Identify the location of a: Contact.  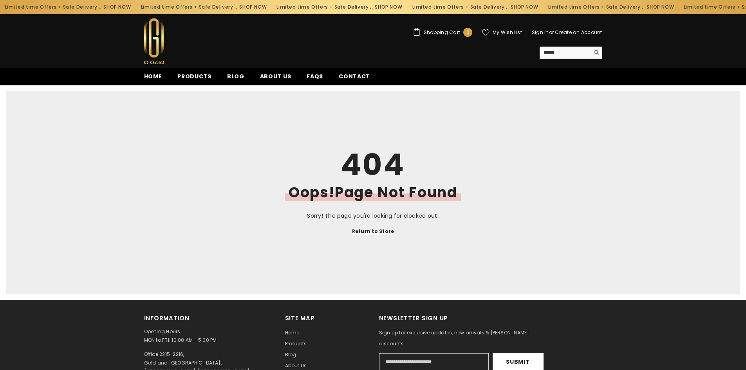
(354, 79).